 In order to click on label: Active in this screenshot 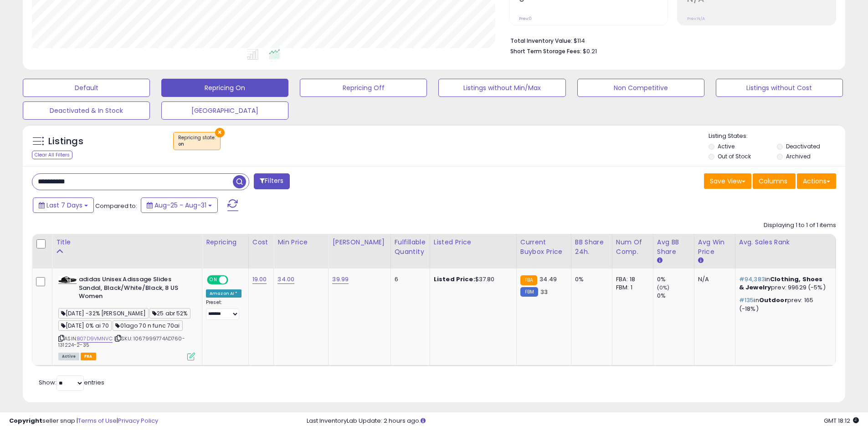, I will do `click(726, 146)`.